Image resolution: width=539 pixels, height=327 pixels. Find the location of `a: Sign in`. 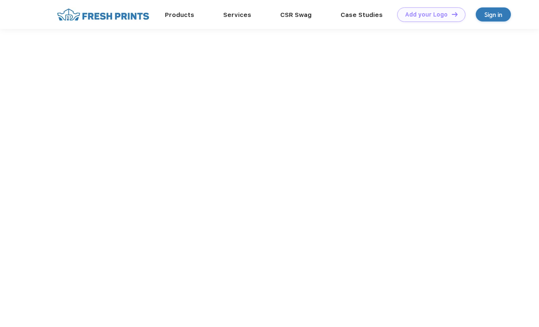

a: Sign in is located at coordinates (493, 14).